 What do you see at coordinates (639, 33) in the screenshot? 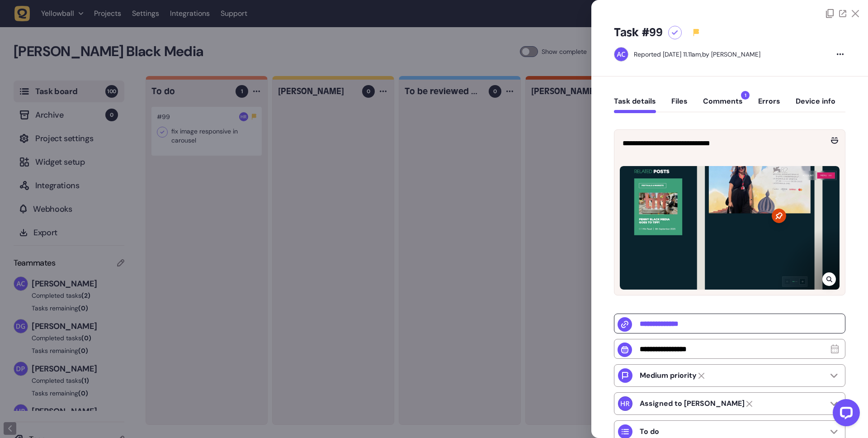
I see `h5: Task #99` at bounding box center [639, 33].